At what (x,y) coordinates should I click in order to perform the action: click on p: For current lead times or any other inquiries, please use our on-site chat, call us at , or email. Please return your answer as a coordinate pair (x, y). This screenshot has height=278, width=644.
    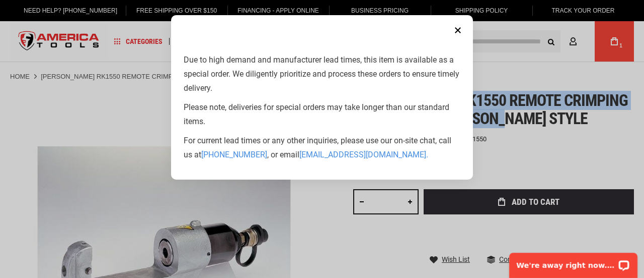
    Looking at the image, I should click on (322, 148).